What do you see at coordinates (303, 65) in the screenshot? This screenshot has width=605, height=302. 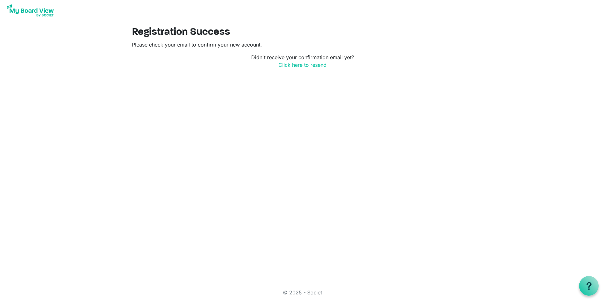 I see `a: Click here to resend` at bounding box center [303, 65].